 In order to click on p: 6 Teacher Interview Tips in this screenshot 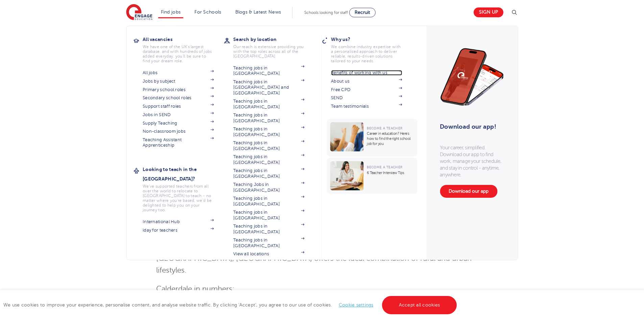, I will do `click(390, 172)`.